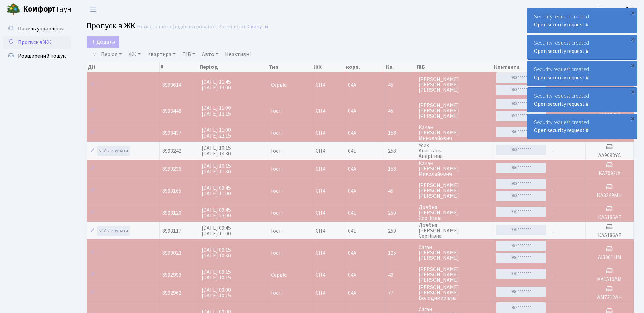  What do you see at coordinates (610, 174) in the screenshot?
I see `h5: КА7092ІХ` at bounding box center [610, 174].